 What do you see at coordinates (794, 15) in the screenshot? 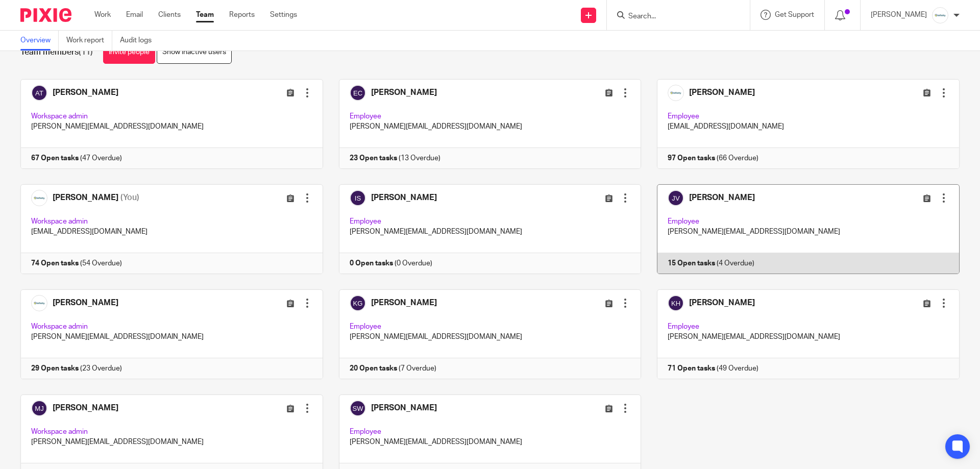
I see `span: Get Support` at bounding box center [794, 15].